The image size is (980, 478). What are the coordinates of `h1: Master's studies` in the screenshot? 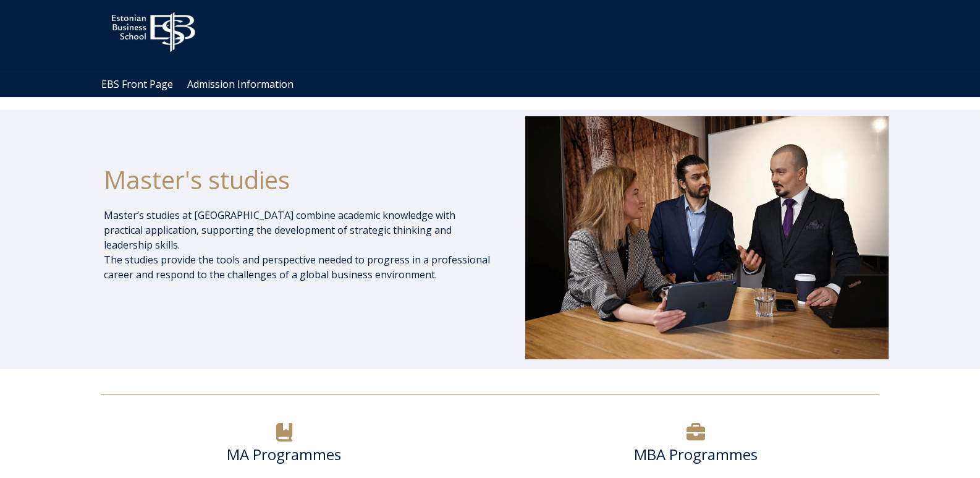 It's located at (298, 180).